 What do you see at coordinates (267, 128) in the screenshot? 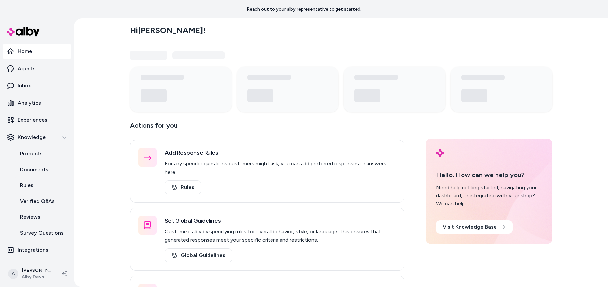
I see `p: Actions for you` at bounding box center [267, 128].